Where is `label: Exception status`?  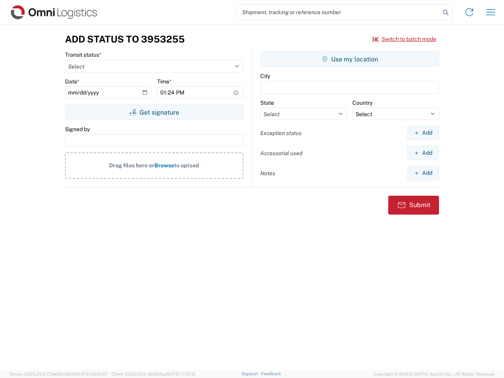
label: Exception status is located at coordinates (281, 133).